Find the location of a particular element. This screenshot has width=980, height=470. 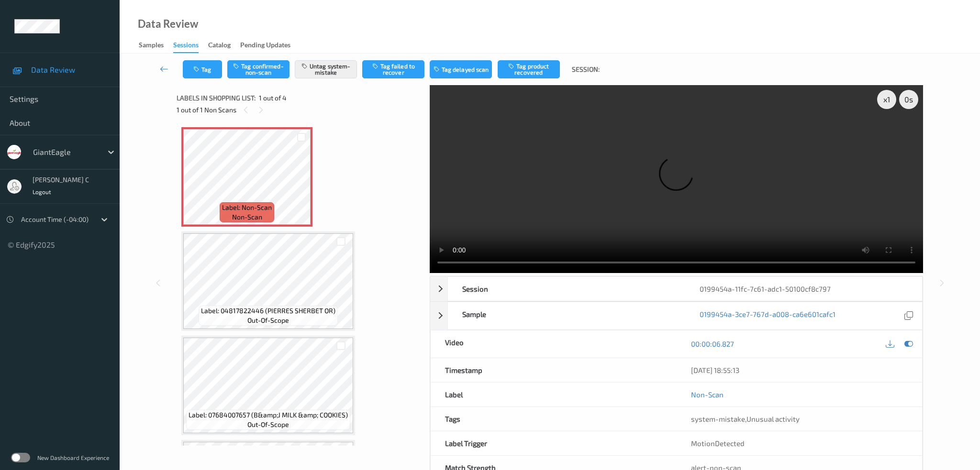

div: 0199454a-11fc-7c61-adc1-50100cf8c797 is located at coordinates (803, 288).